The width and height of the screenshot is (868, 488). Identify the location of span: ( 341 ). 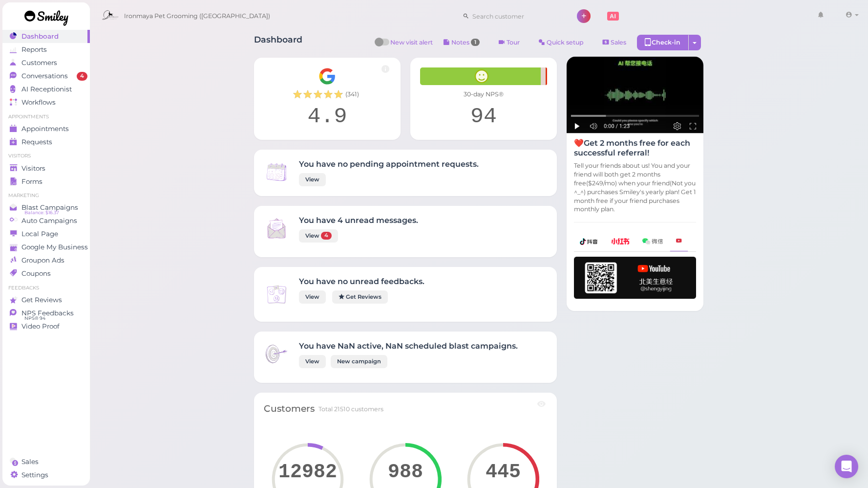
(352, 94).